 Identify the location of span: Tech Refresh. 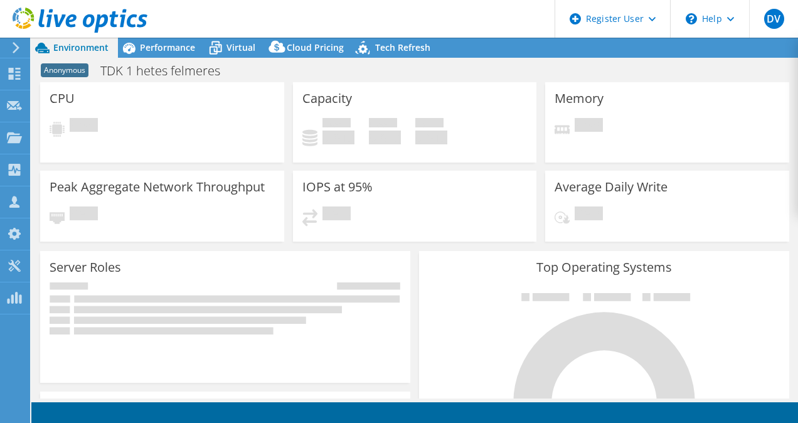
(403, 47).